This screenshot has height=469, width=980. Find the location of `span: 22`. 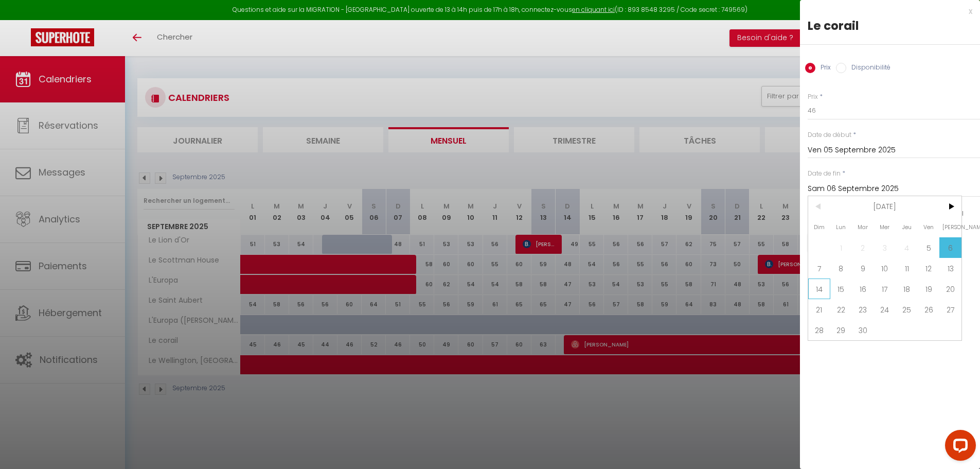

span: 22 is located at coordinates (842, 310).